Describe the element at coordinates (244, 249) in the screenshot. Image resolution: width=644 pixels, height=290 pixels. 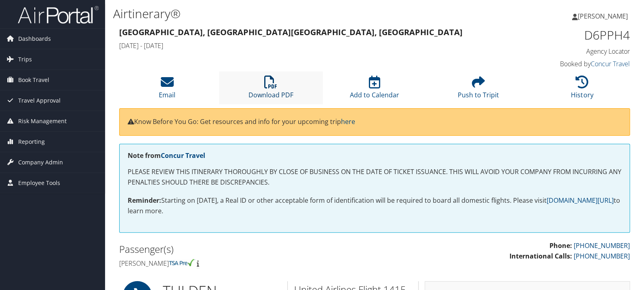
I see `h2: Passenger(s)` at that location.